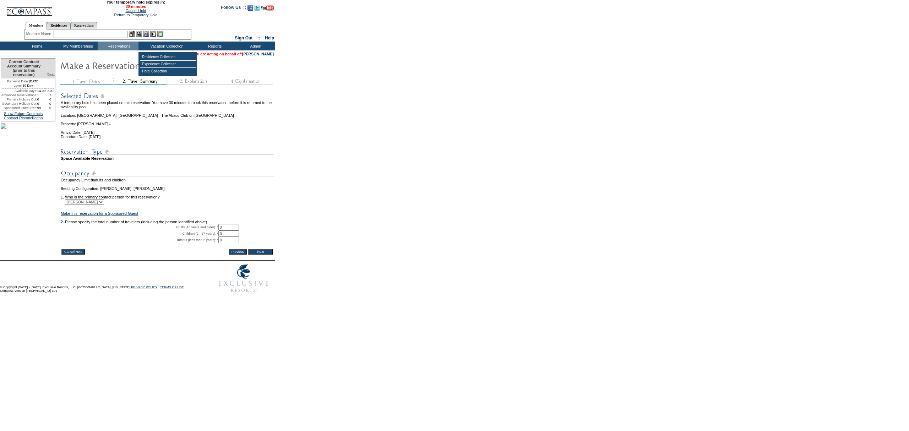  Describe the element at coordinates (160, 34) in the screenshot. I see `img: b_calculator.gif` at that location.